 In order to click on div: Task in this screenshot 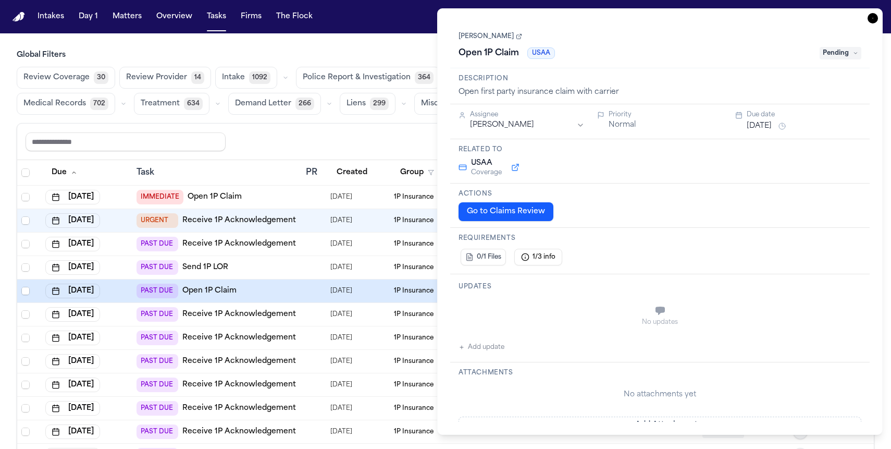, I will do `click(217, 172)`.